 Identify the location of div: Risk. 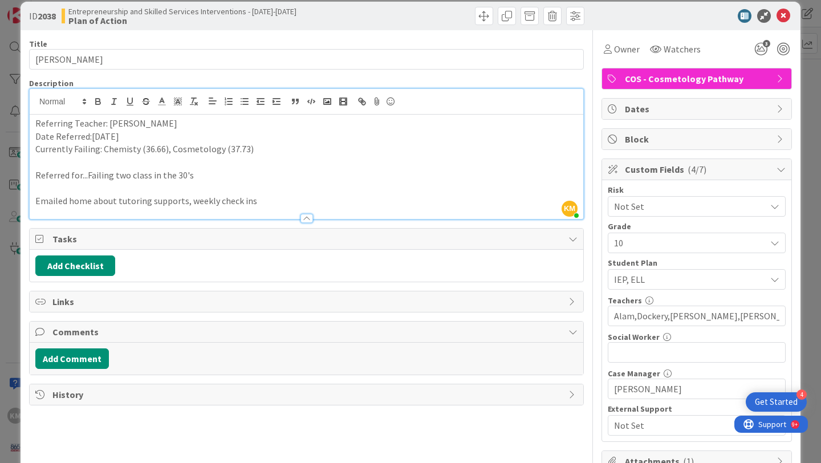
(697, 190).